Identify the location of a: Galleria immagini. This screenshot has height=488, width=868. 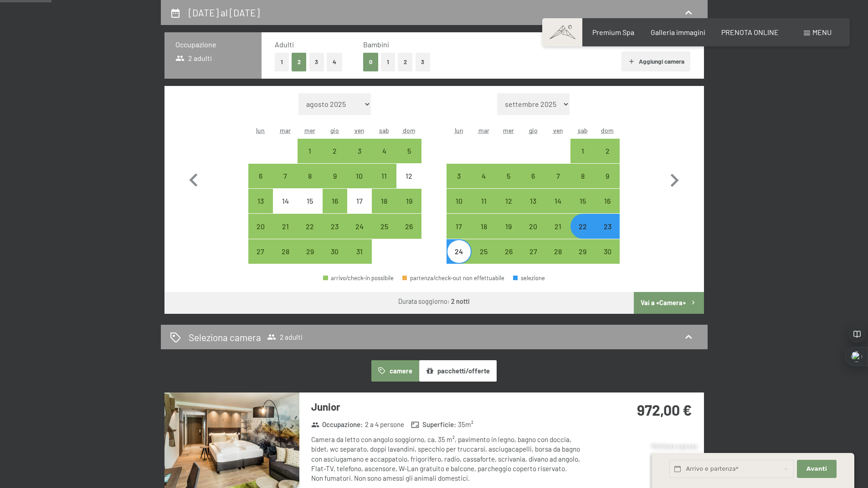
(678, 32).